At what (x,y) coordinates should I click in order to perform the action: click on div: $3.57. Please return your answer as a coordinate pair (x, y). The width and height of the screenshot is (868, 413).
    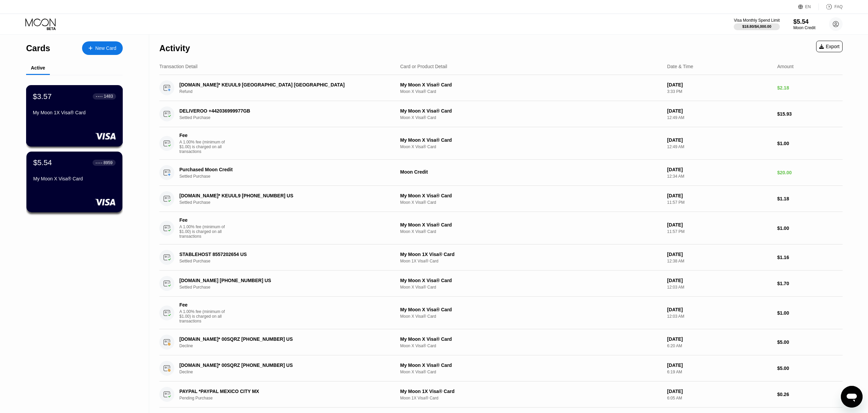
    Looking at the image, I should click on (42, 96).